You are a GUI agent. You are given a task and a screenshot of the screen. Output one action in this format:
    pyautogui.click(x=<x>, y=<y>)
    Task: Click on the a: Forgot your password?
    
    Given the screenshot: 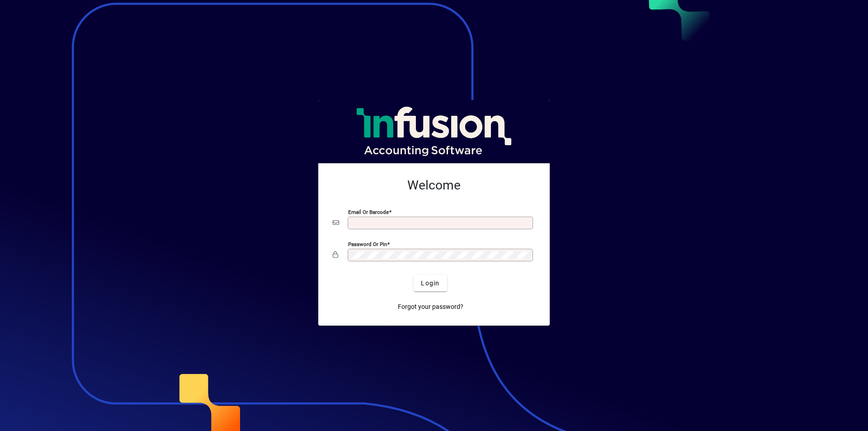 What is the action you would take?
    pyautogui.click(x=430, y=307)
    